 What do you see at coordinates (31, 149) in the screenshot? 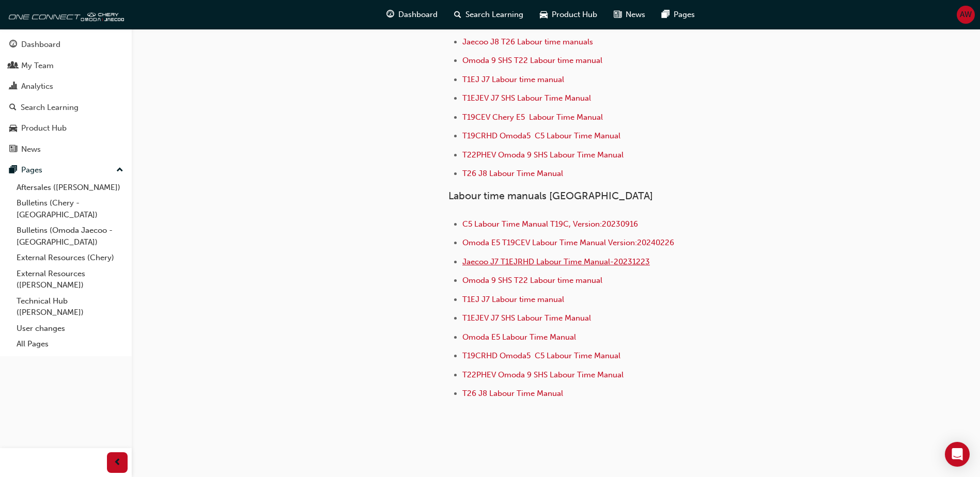
I see `div: News` at bounding box center [31, 149].